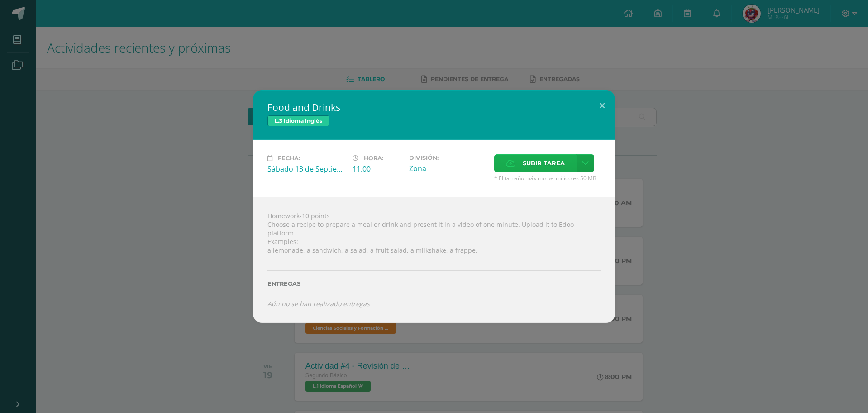 This screenshot has height=413, width=868. I want to click on i: Aún no se han realizado entregas, so click(318, 303).